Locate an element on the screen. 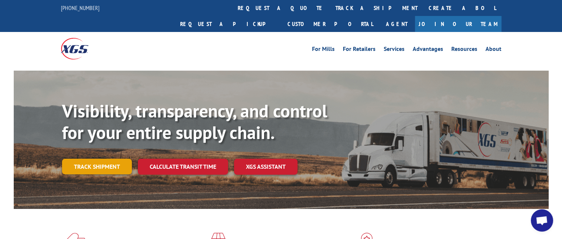  a: Request a pickup is located at coordinates (228, 24).